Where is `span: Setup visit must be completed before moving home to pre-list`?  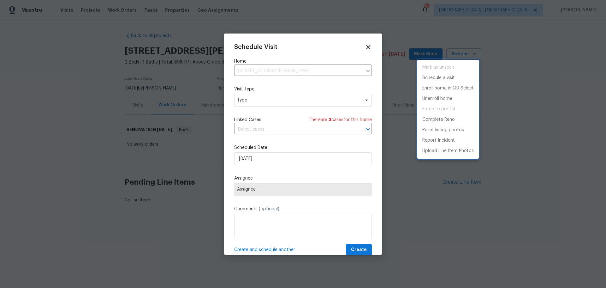 span: Setup visit must be completed before moving home to pre-list is located at coordinates (448, 109).